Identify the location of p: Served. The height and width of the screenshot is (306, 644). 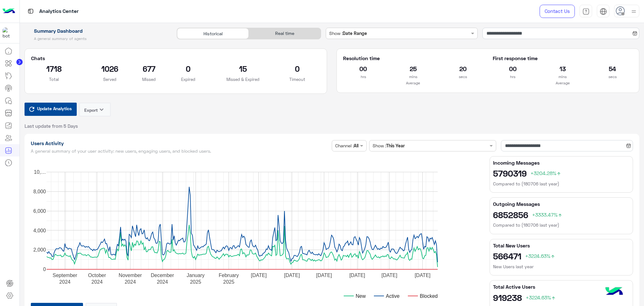
(109, 80).